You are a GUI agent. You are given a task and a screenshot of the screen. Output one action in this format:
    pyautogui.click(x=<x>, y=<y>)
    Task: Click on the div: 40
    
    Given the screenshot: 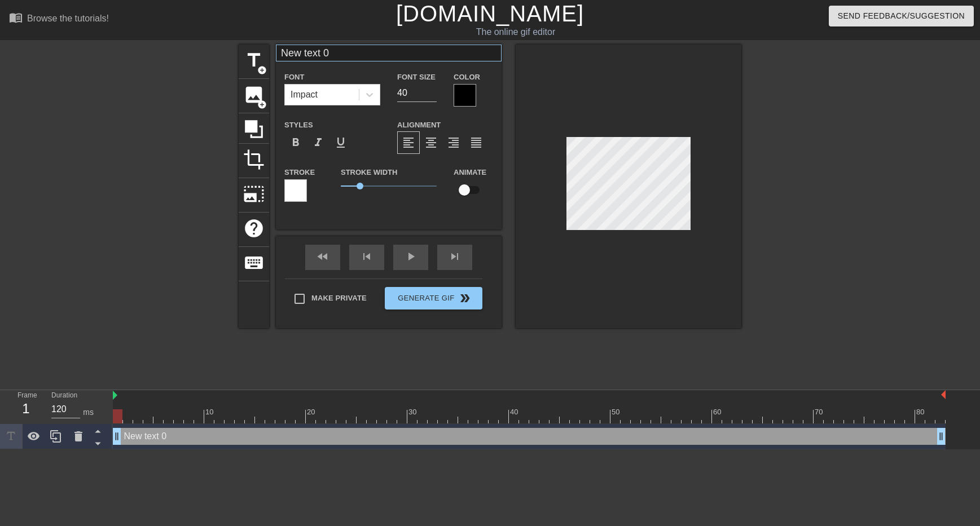 What is the action you would take?
    pyautogui.click(x=515, y=412)
    